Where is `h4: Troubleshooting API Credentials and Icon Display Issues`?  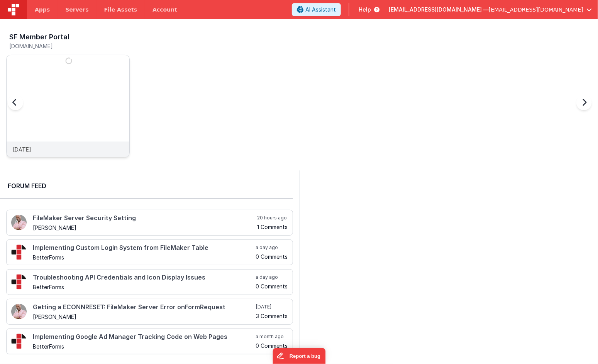
h4: Troubleshooting API Credentials and Icon Display Issues is located at coordinates (144, 277).